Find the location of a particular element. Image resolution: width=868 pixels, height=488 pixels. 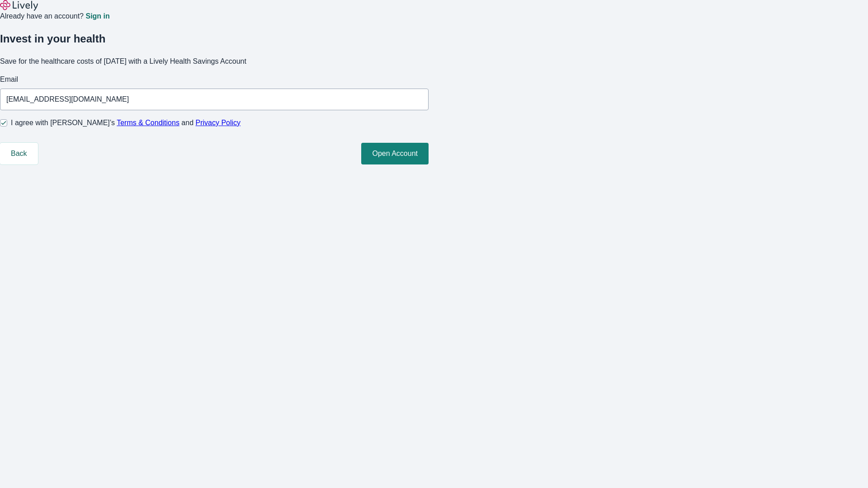

a: Privacy Policy is located at coordinates (218, 122).